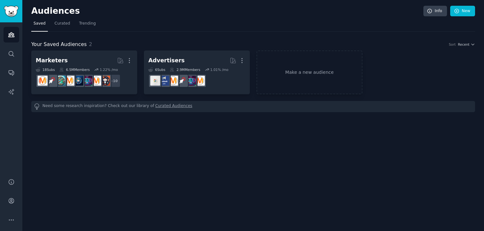  I want to click on a: New, so click(463, 11).